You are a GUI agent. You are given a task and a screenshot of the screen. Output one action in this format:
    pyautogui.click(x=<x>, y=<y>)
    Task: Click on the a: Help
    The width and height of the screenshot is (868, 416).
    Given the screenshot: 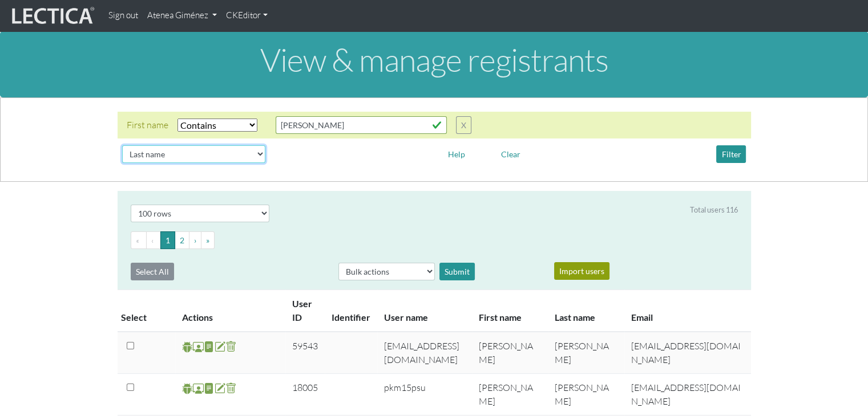 What is the action you would take?
    pyautogui.click(x=457, y=153)
    